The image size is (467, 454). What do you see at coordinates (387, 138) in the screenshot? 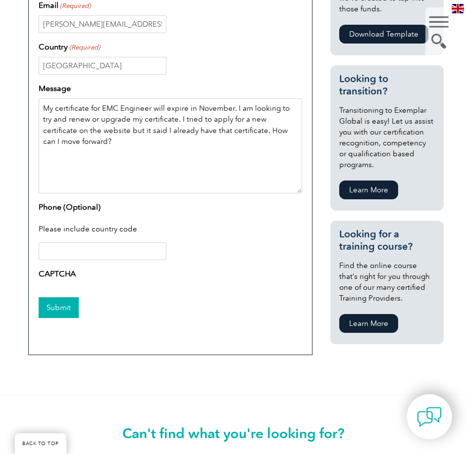
I see `p: Transitioning to Exemplar Global is easy! Let us assist you with our certification recognition, c...` at bounding box center [387, 138].